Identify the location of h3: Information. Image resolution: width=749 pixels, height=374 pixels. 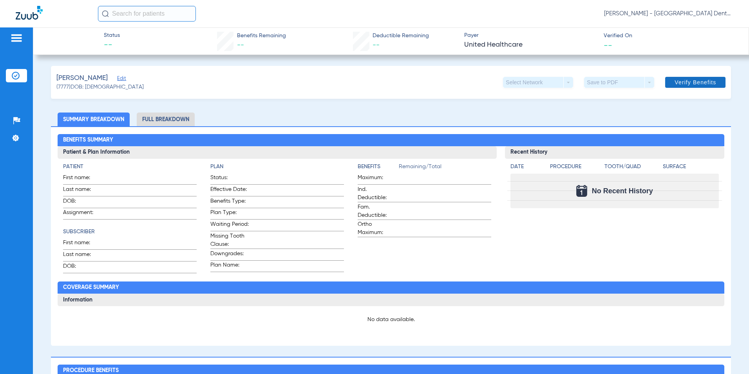
(391, 300).